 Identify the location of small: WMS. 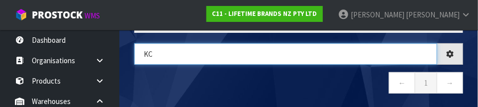
(92, 15).